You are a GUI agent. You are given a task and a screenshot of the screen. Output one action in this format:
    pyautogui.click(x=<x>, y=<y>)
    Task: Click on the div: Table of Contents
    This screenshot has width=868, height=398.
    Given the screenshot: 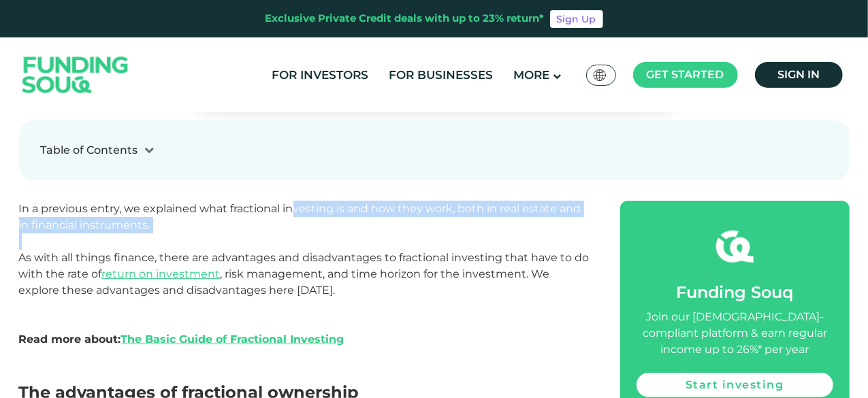 What is the action you would take?
    pyautogui.click(x=89, y=151)
    